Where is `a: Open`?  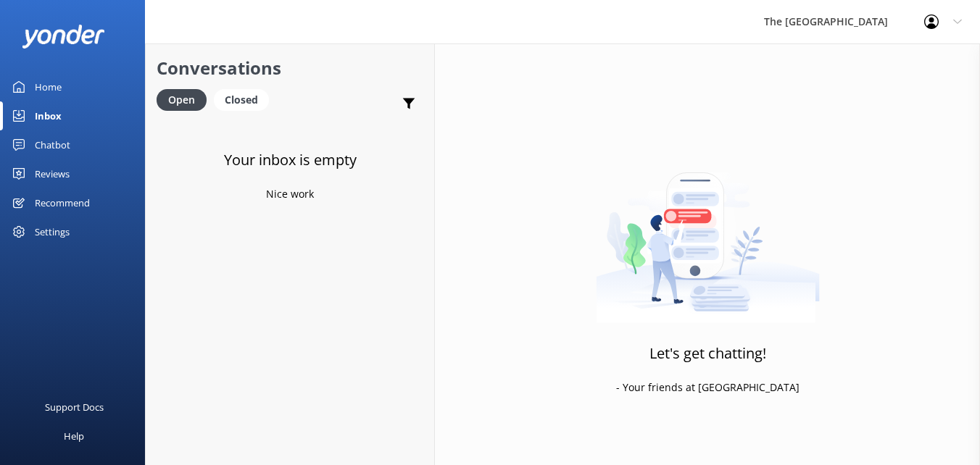 a: Open is located at coordinates (184, 99).